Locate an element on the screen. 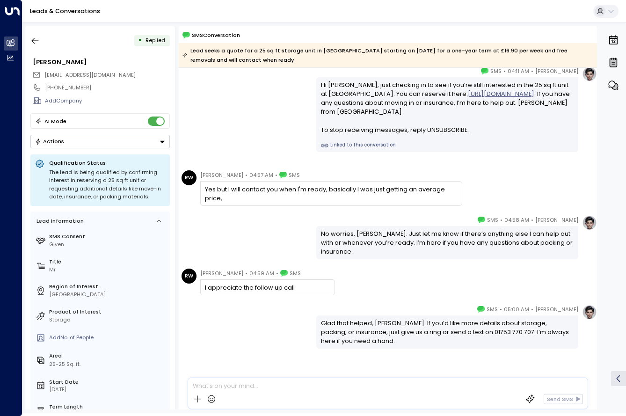 The image size is (626, 416). label: Region of Interest is located at coordinates (108, 286).